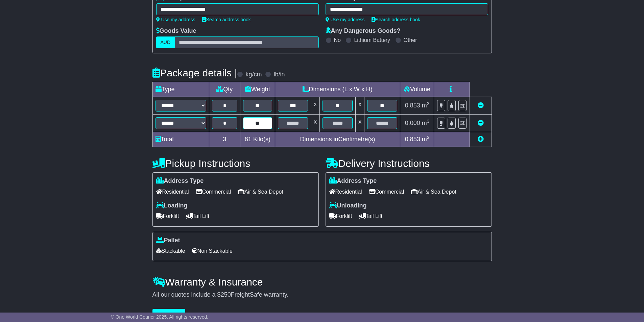 The image size is (644, 322). I want to click on label: Lithium Battery, so click(372, 40).